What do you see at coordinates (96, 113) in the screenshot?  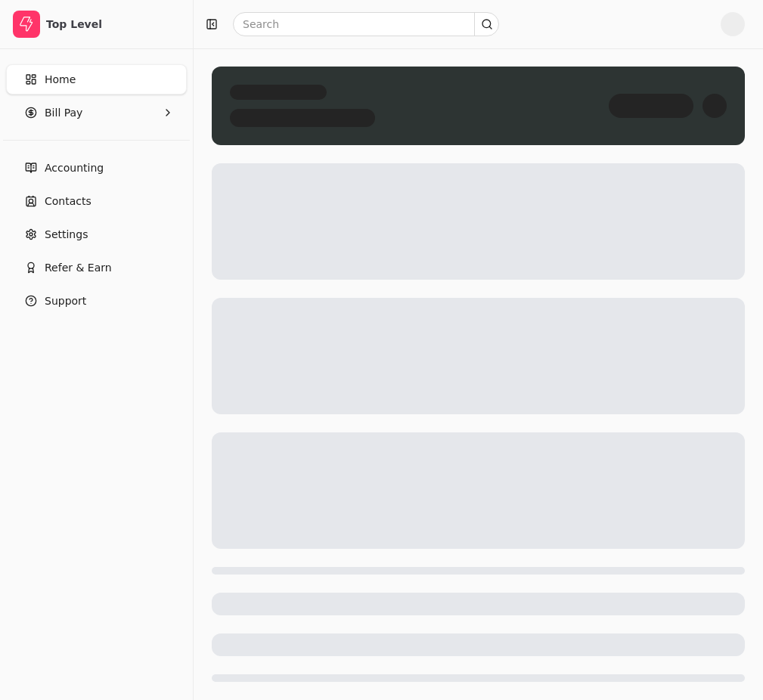 I see `button: Bill Pay` at bounding box center [96, 113].